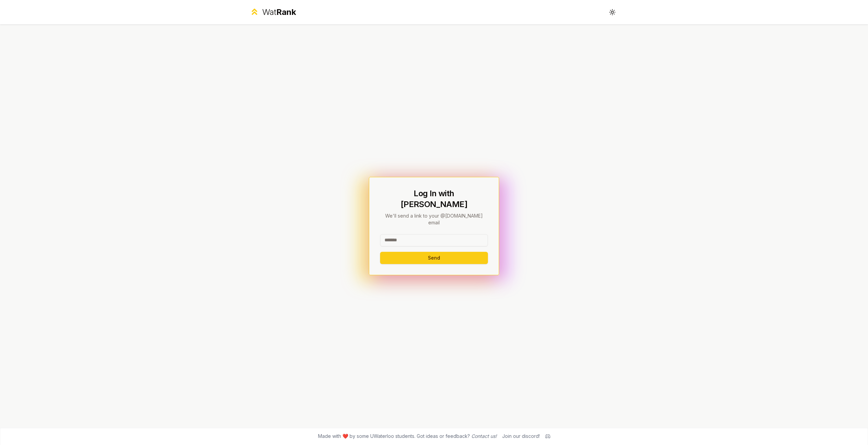 Image resolution: width=868 pixels, height=445 pixels. Describe the element at coordinates (434, 258) in the screenshot. I see `button: Send` at that location.